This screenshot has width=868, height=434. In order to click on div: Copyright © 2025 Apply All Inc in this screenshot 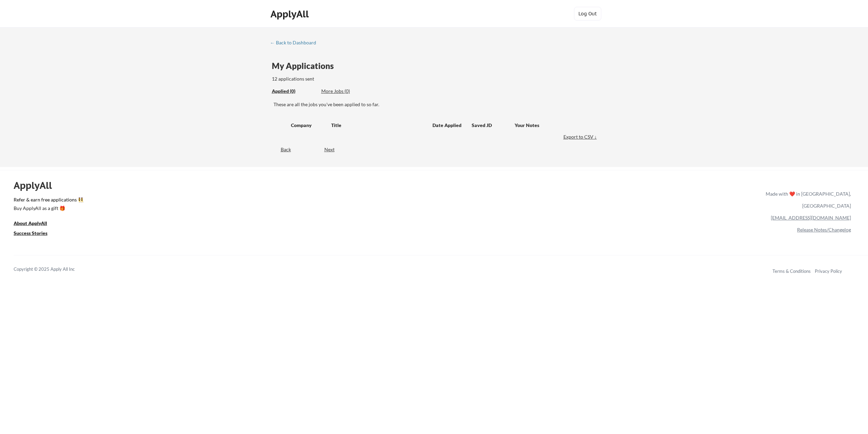, I will do `click(53, 269)`.